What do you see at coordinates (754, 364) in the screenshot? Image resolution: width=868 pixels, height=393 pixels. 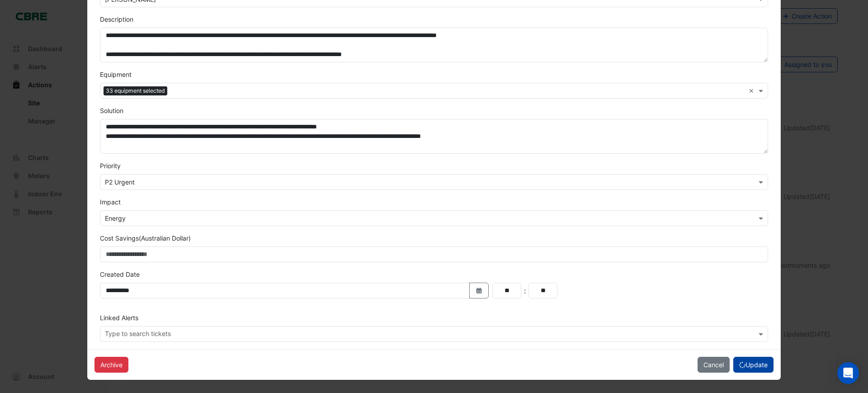 I see `button: Update` at bounding box center [754, 364].